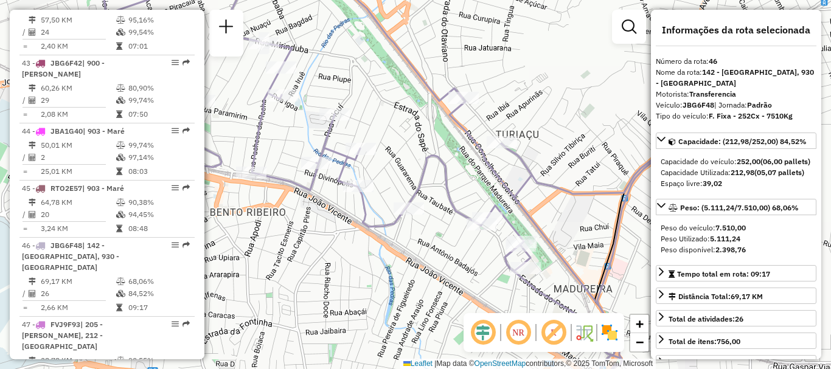 The height and width of the screenshot is (369, 831). I want to click on strong: (06,00 pallets), so click(785, 161).